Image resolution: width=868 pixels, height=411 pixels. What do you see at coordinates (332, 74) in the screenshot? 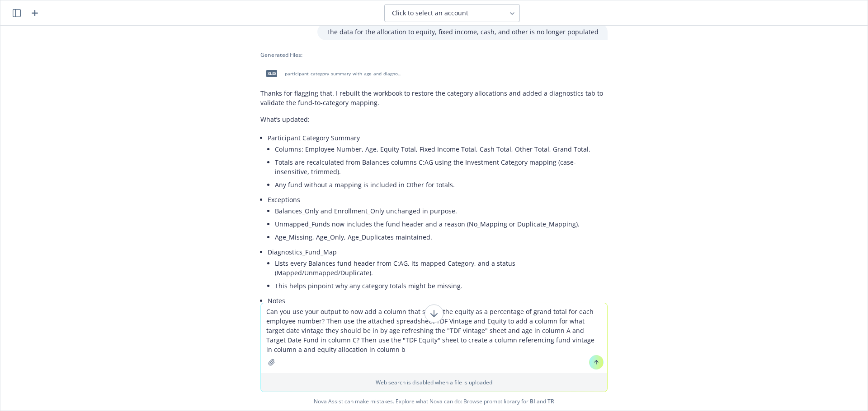
I see `div: xlsxparticipant_category_summary_with_age_and_diagnostics.xlsx` at bounding box center [332, 74].